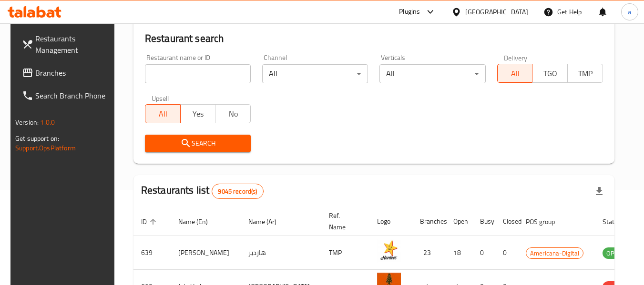 The image size is (644, 285). Describe the element at coordinates (550, 73) in the screenshot. I see `span: TGO` at that location.